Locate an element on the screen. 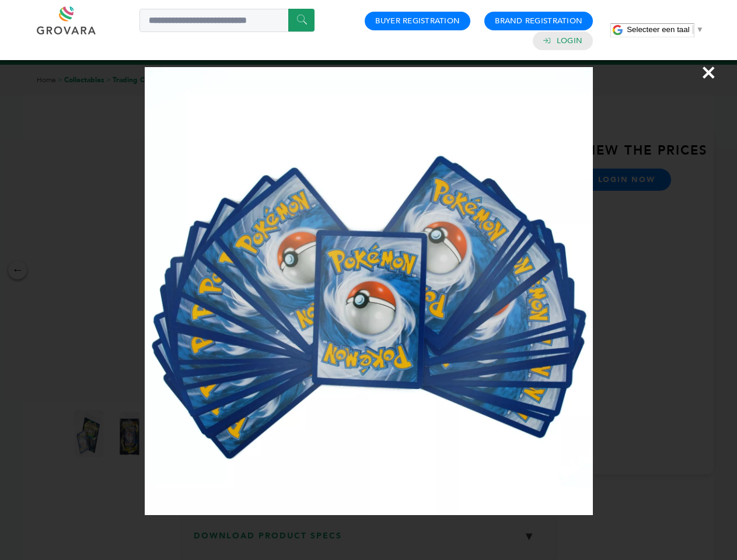 The width and height of the screenshot is (737, 560). a: Selecteer een taal​ is located at coordinates (665, 29).